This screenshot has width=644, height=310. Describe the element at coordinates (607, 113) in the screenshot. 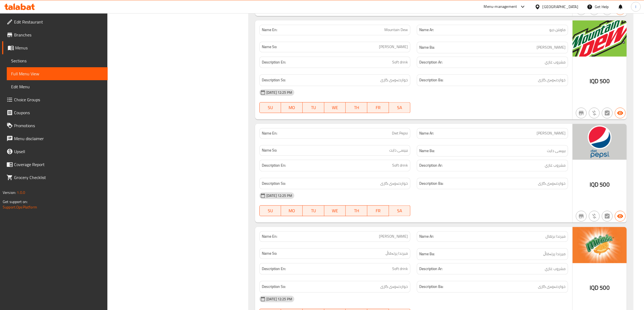

I see `button: Not has choices` at that location.